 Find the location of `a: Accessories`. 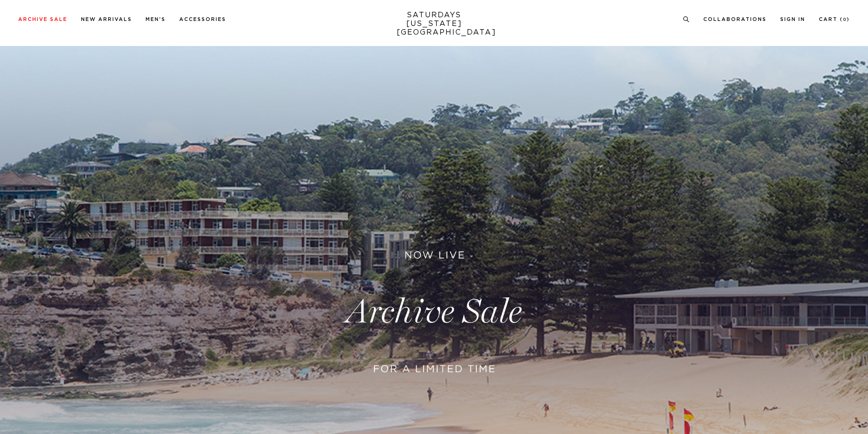

a: Accessories is located at coordinates (202, 19).